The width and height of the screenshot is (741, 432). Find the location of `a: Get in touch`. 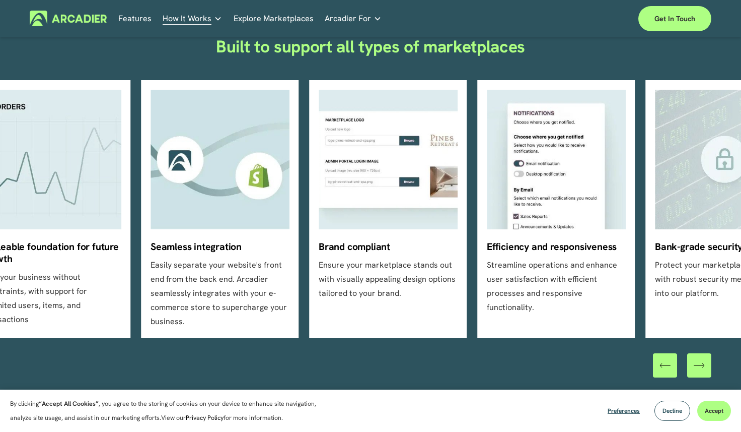

a: Get in touch is located at coordinates (675, 19).